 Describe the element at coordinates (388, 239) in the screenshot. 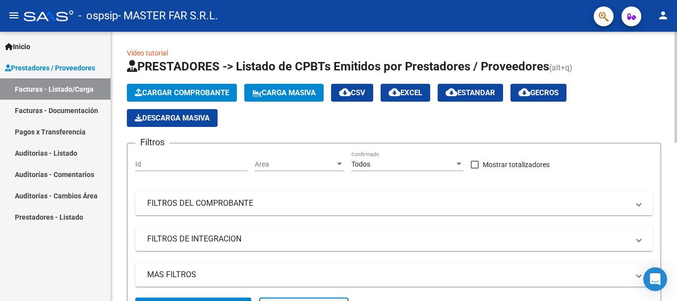

I see `mat-panel-title: FILTROS DE INTEGRACION` at that location.